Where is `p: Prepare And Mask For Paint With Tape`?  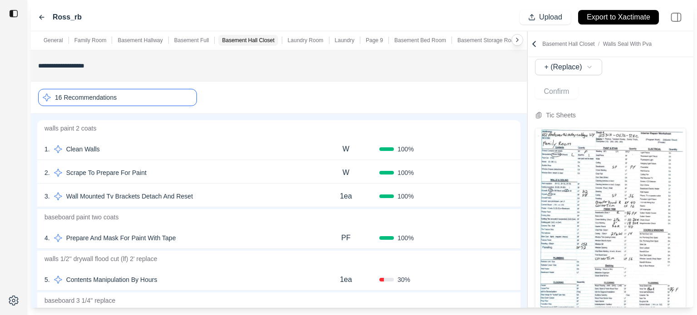 p: Prepare And Mask For Paint With Tape is located at coordinates (121, 238).